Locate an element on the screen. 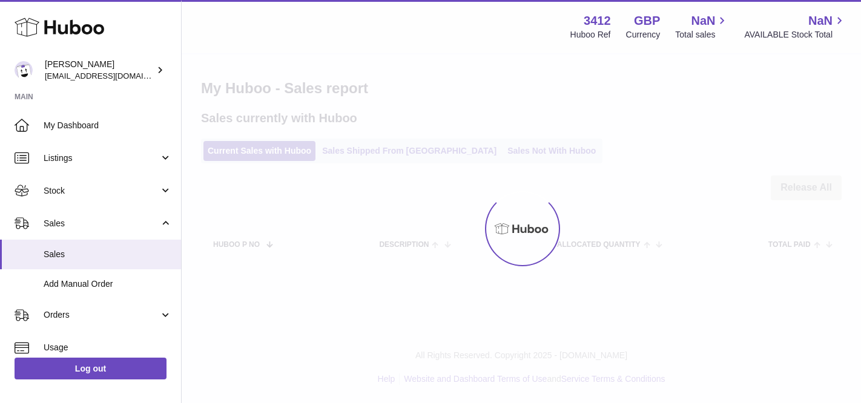  strong: 3412 is located at coordinates (597, 21).